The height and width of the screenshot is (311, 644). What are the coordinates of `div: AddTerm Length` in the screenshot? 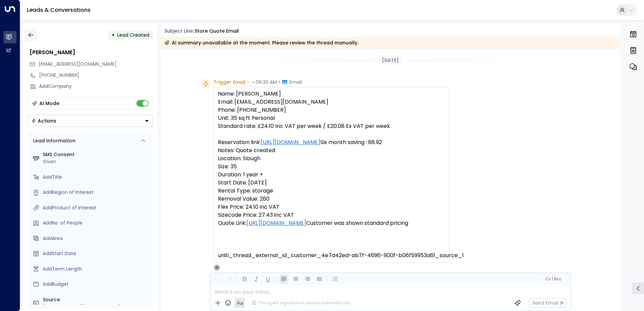 It's located at (96, 269).